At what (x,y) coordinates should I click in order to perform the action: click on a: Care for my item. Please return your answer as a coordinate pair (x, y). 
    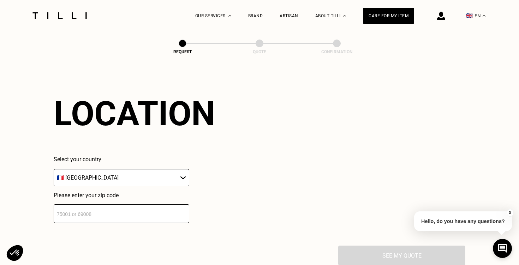
    Looking at the image, I should click on (388, 16).